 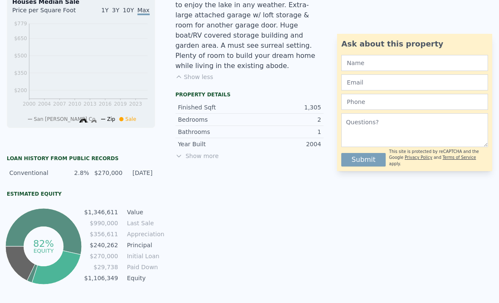 What do you see at coordinates (144, 212) in the screenshot?
I see `td: Value` at bounding box center [144, 212].